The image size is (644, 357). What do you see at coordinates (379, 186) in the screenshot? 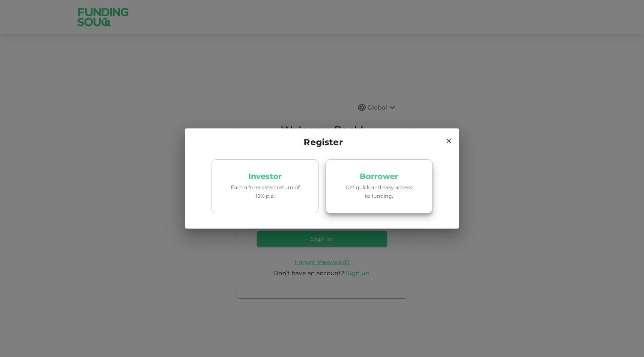
I see `a: BorrowerGet quick and easy access to funding.` at bounding box center [379, 186].